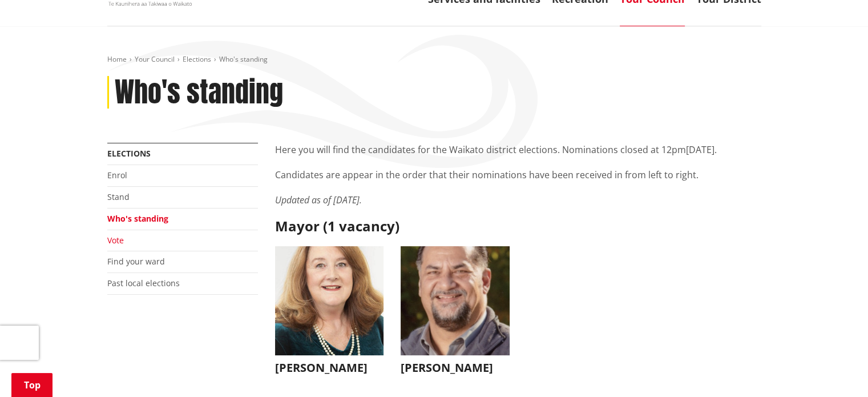 The height and width of the screenshot is (397, 868). Describe the element at coordinates (518, 175) in the screenshot. I see `p: Candidates are appear in the order that their nominations have been received in from left to right.` at that location.